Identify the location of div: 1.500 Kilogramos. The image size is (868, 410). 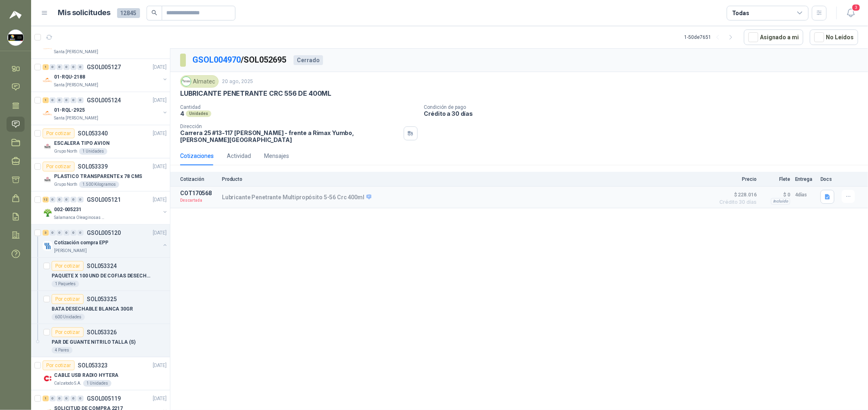
(99, 185).